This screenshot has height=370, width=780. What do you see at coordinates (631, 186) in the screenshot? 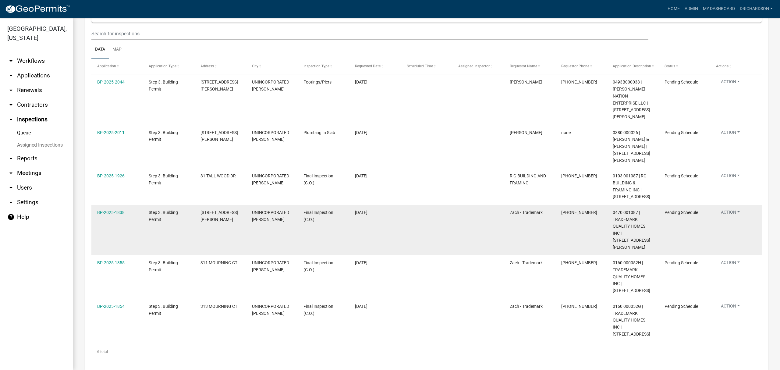
I see `span: 0103 001087 | RG BUILDING & FRAMING INC | 31 TALL WOOD DR` at bounding box center [631, 186].